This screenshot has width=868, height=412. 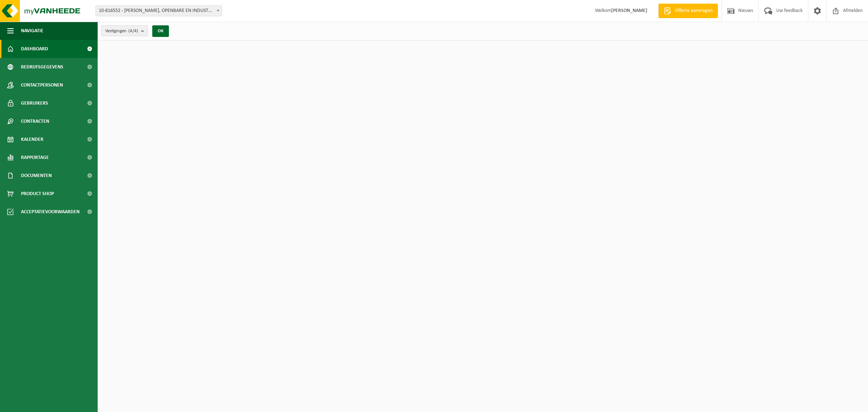 What do you see at coordinates (42, 67) in the screenshot?
I see `span: Bedrijfsgegevens` at bounding box center [42, 67].